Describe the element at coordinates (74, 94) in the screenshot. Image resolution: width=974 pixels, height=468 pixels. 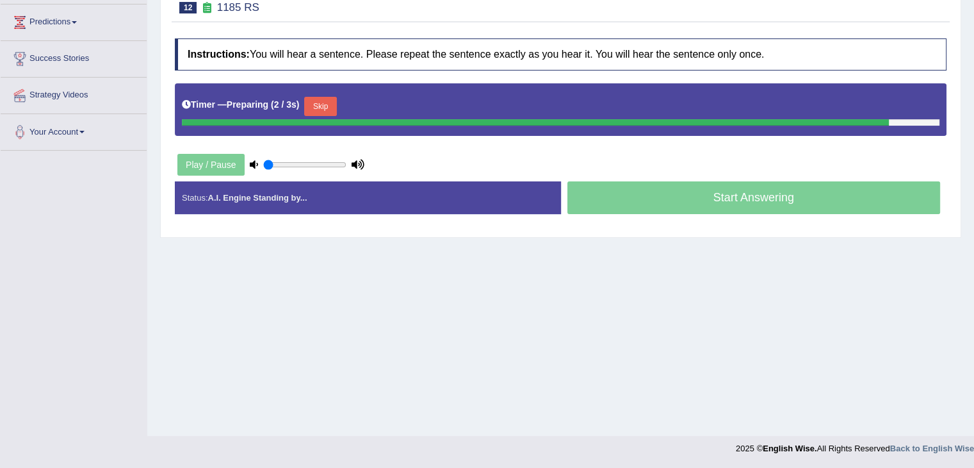
I see `a: Strategy Videos` at that location.